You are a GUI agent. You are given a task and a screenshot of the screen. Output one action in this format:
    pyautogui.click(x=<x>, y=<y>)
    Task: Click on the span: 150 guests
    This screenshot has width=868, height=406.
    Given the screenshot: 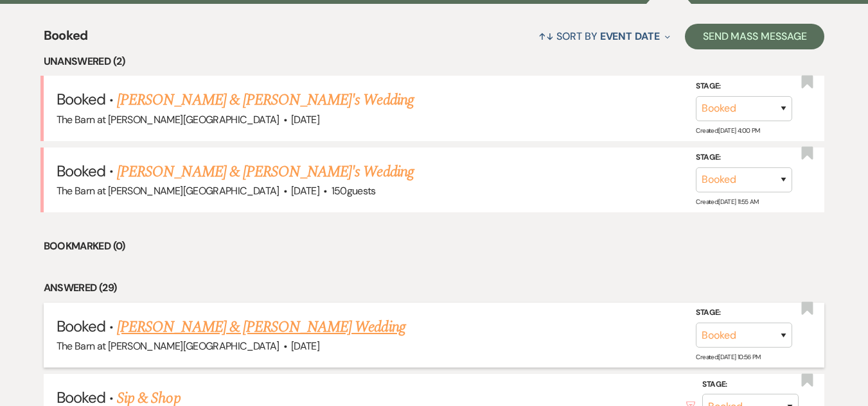 What is the action you would take?
    pyautogui.click(x=353, y=190)
    